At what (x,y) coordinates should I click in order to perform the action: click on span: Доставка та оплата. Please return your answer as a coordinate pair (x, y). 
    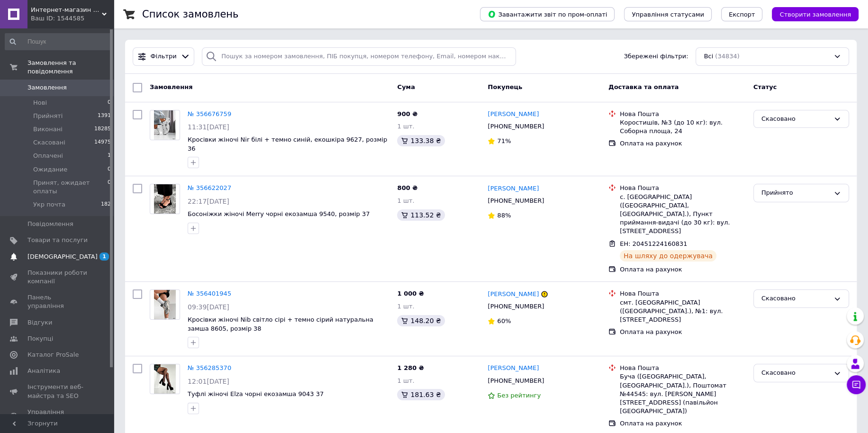
    Looking at the image, I should click on (644, 87).